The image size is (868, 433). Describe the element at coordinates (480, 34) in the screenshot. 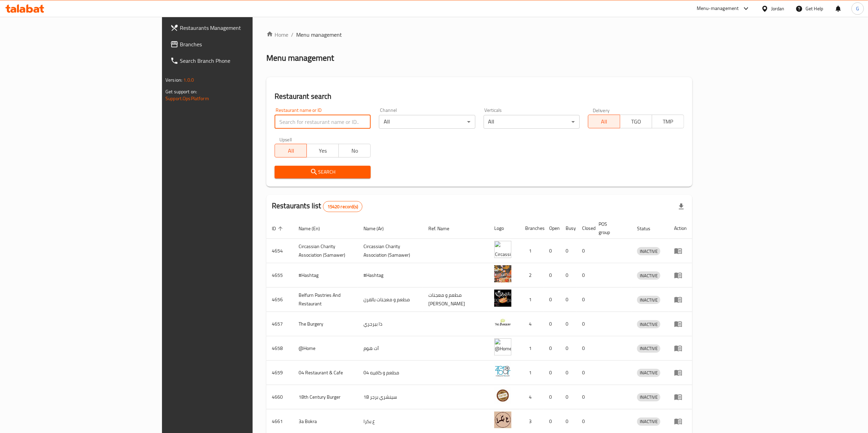

I see `nav: breadcrumb` at that location.